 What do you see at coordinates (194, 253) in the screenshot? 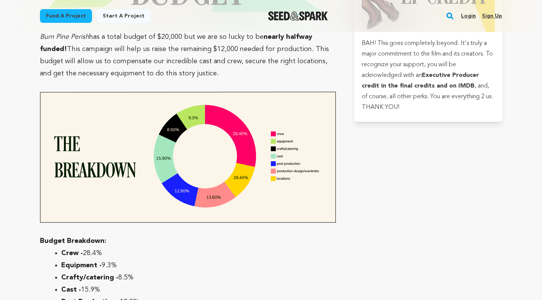
I see `li: 28.4%` at bounding box center [194, 253].